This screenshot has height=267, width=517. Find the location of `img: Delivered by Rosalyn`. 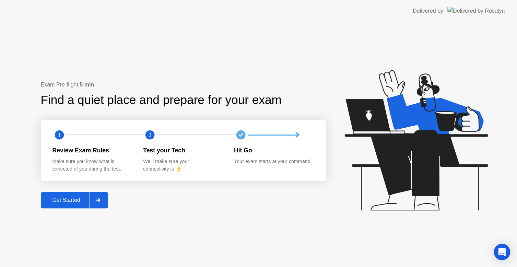

img: Delivered by Rosalyn is located at coordinates (475, 11).